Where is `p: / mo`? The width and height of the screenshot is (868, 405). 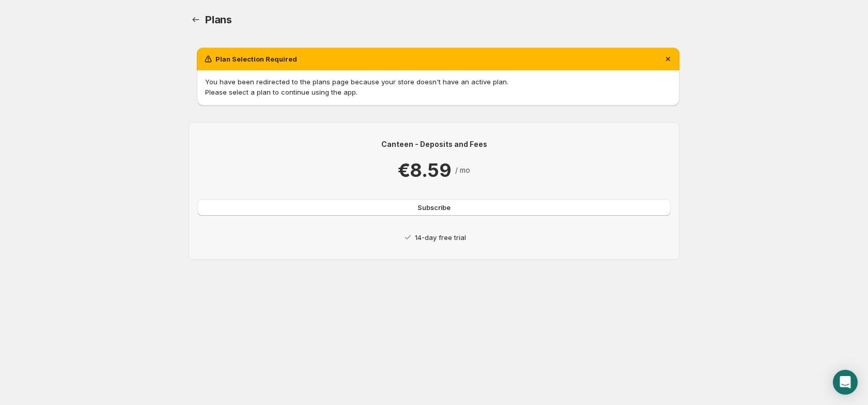
p: / mo is located at coordinates (463, 170).